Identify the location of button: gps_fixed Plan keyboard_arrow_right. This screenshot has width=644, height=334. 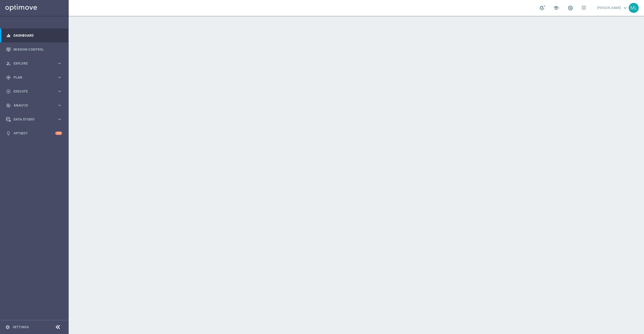
(34, 77).